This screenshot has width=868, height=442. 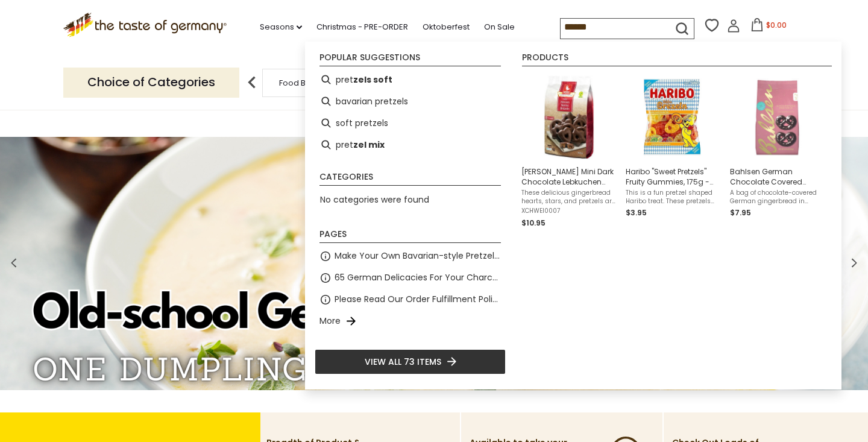 I want to click on li: bavarian pretzels, so click(x=410, y=101).